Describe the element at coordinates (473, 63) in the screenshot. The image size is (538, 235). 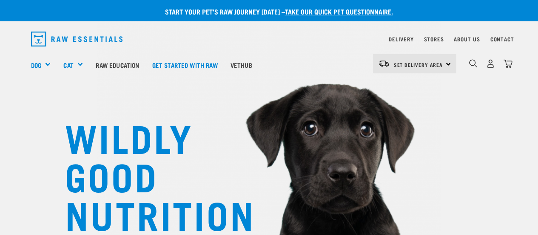
I see `img: home-icon-1@2x.png` at that location.